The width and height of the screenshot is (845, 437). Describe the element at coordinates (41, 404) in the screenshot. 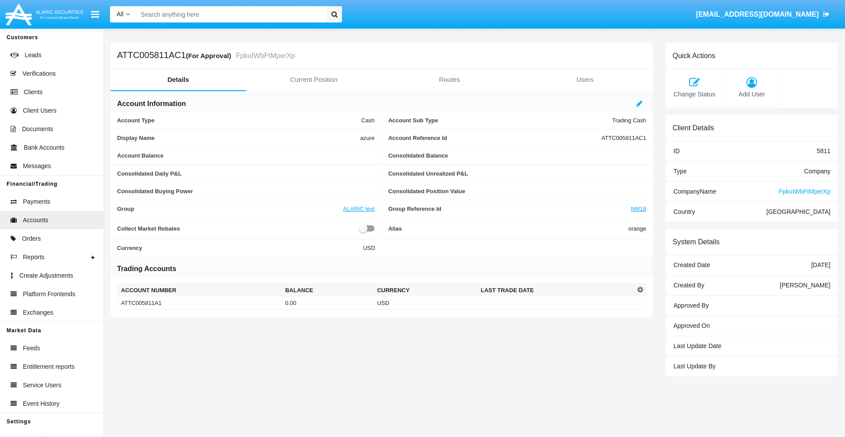

I see `span: Event History` at that location.